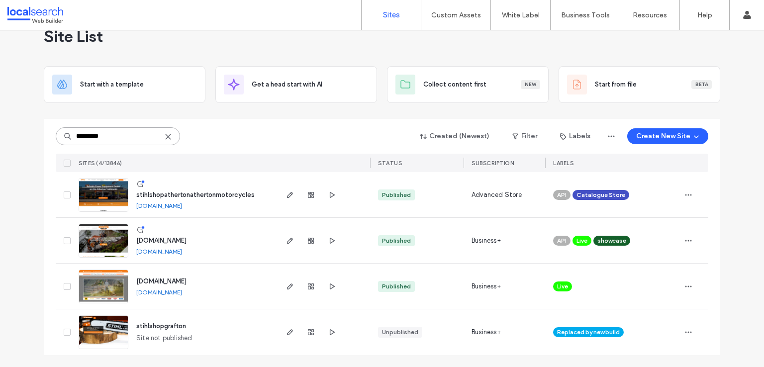 Image resolution: width=764 pixels, height=367 pixels. I want to click on span: STATUS, so click(390, 163).